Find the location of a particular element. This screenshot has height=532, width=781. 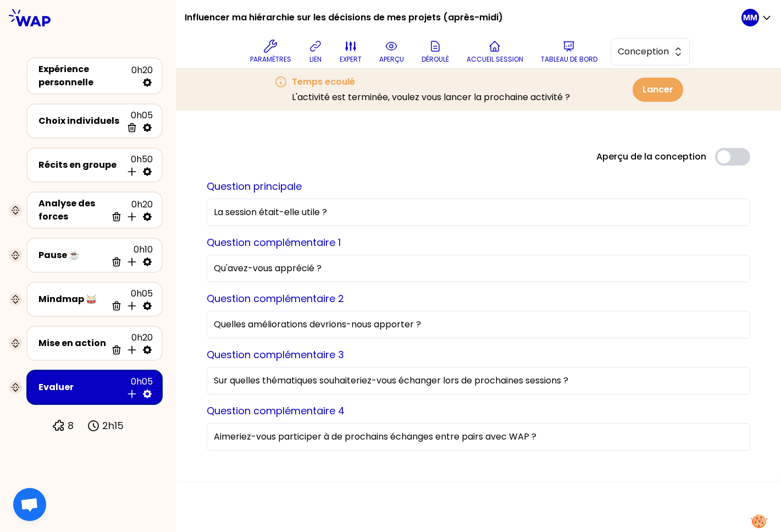

p: MM is located at coordinates (750, 17).